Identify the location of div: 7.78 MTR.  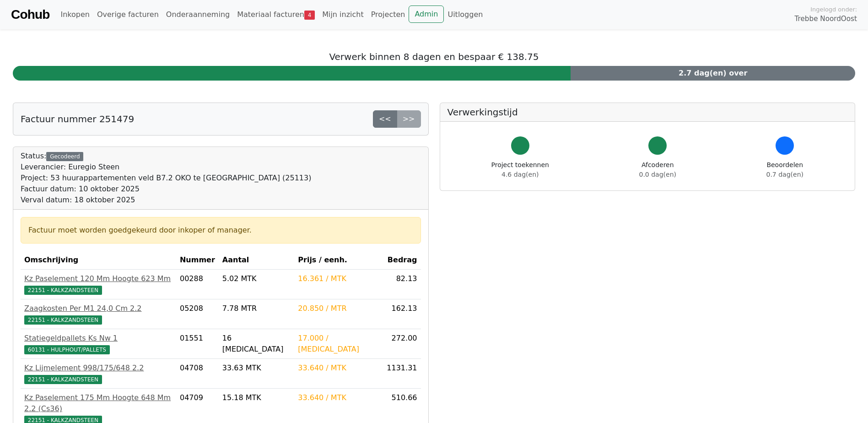
(256, 309).